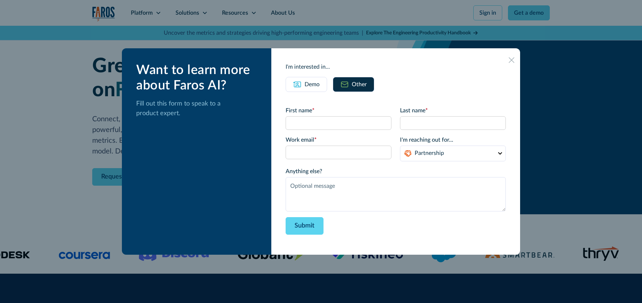 The height and width of the screenshot is (303, 642). Describe the element at coordinates (453, 110) in the screenshot. I see `label: Last name` at that location.